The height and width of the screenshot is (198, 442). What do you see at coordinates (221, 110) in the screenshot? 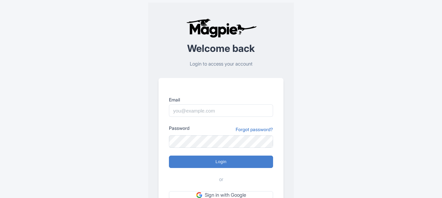
I see `input: you@example.com` at bounding box center [221, 110].